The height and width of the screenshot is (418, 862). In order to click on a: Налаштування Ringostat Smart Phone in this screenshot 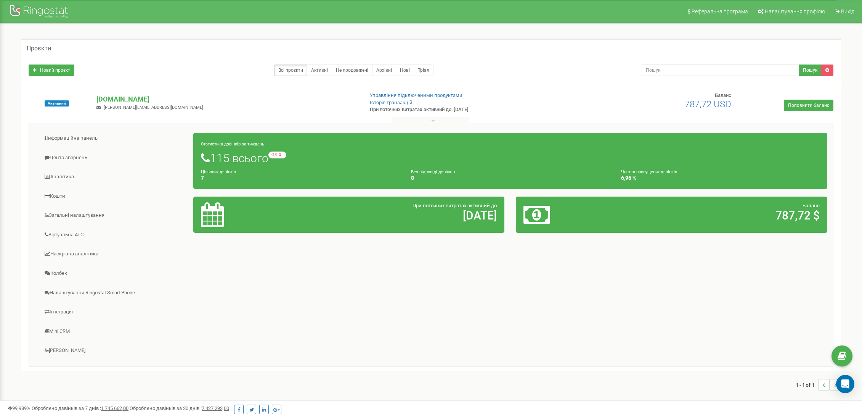, I will do `click(114, 293)`.